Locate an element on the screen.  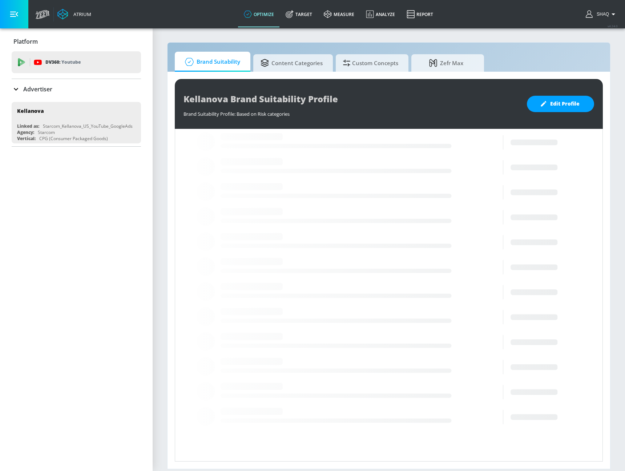
a: Analyze is located at coordinates (381, 14).